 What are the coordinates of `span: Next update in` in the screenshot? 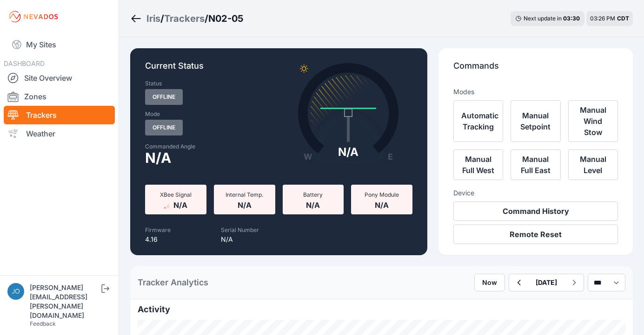 It's located at (543, 18).